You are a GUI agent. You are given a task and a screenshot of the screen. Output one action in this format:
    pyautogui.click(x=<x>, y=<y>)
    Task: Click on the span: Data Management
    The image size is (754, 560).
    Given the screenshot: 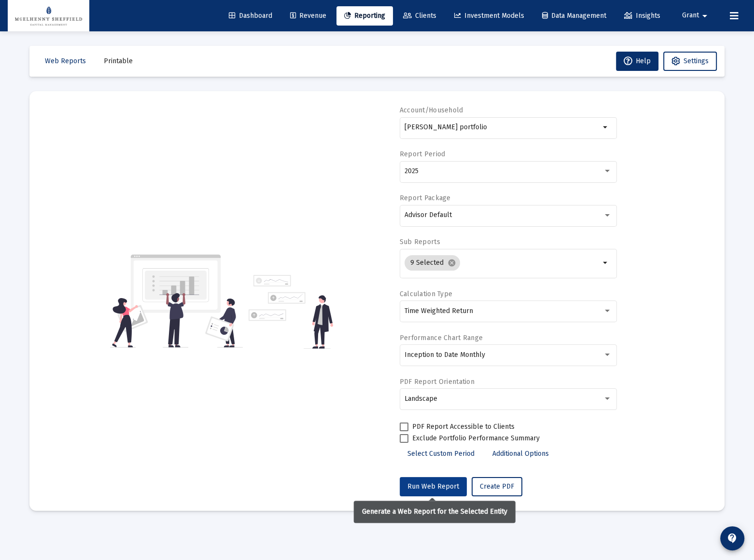 What is the action you would take?
    pyautogui.click(x=574, y=16)
    